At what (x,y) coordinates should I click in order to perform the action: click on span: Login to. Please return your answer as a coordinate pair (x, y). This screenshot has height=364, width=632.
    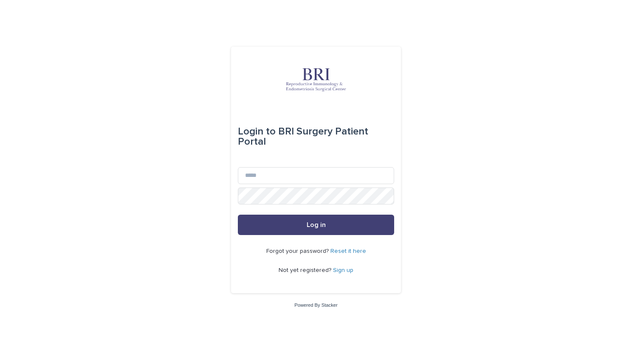
    Looking at the image, I should click on (256, 131).